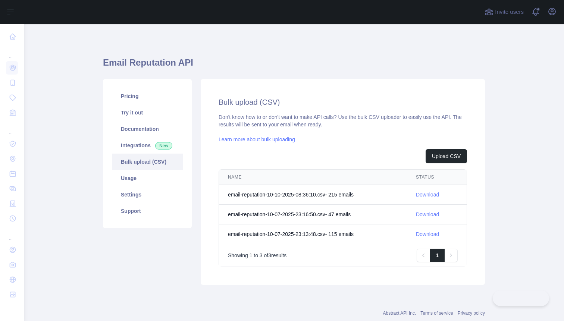 The image size is (564, 321). I want to click on span: 1, so click(251, 255).